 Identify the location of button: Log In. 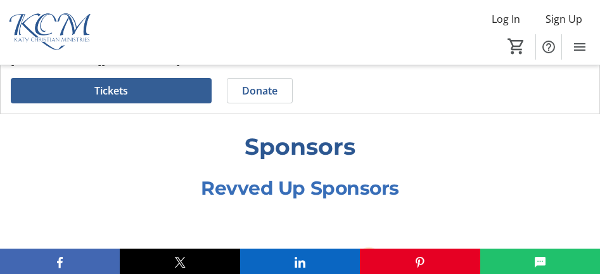
(506, 19).